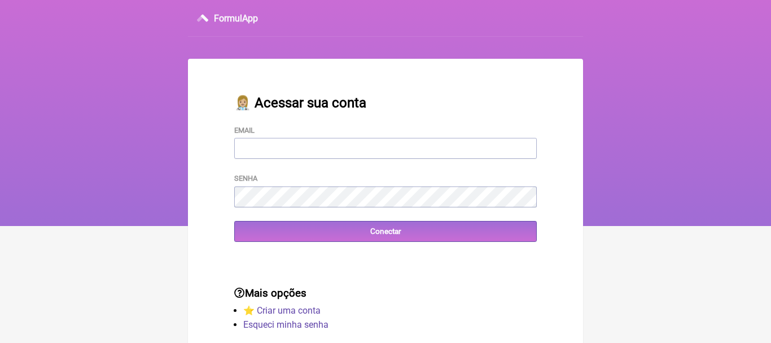  I want to click on h3: FormulApp, so click(236, 18).